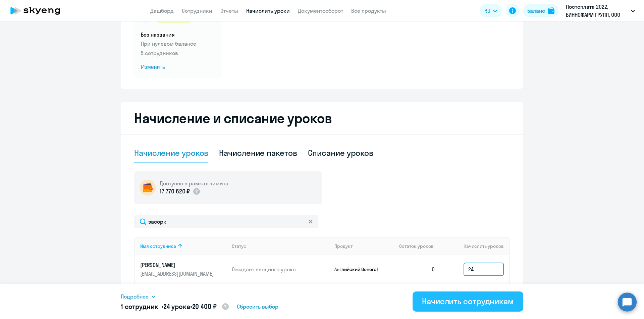 This screenshot has height=319, width=644. I want to click on a: Все продукты, so click(369, 10).